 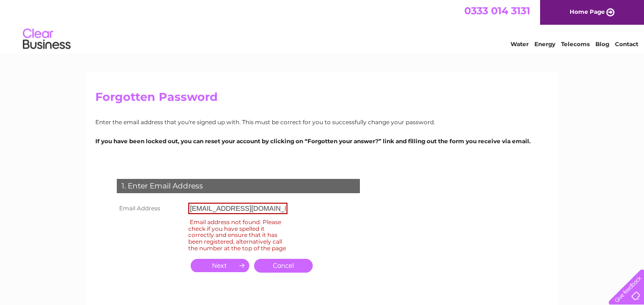 I want to click on span: 0333 014 3131, so click(x=497, y=10).